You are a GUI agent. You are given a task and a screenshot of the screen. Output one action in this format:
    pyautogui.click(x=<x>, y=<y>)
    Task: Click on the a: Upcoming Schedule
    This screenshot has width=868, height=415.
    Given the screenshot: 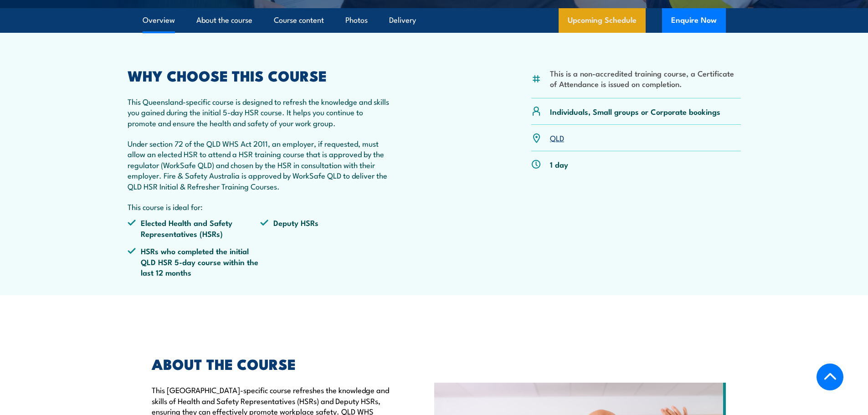 What is the action you would take?
    pyautogui.click(x=602, y=21)
    